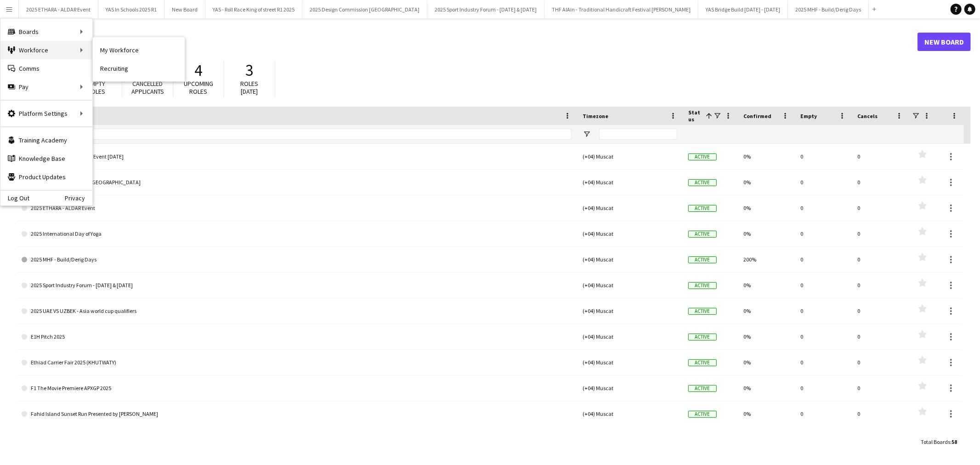 Image resolution: width=980 pixels, height=465 pixels. What do you see at coordinates (148, 87) in the screenshot?
I see `span: Cancelled applicants` at bounding box center [148, 87].